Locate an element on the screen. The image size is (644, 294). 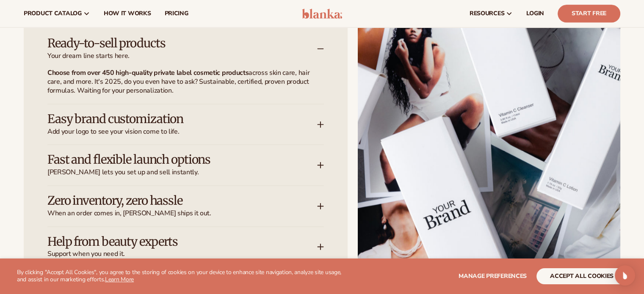
h3: Ready-to-sell products is located at coordinates (170, 43).